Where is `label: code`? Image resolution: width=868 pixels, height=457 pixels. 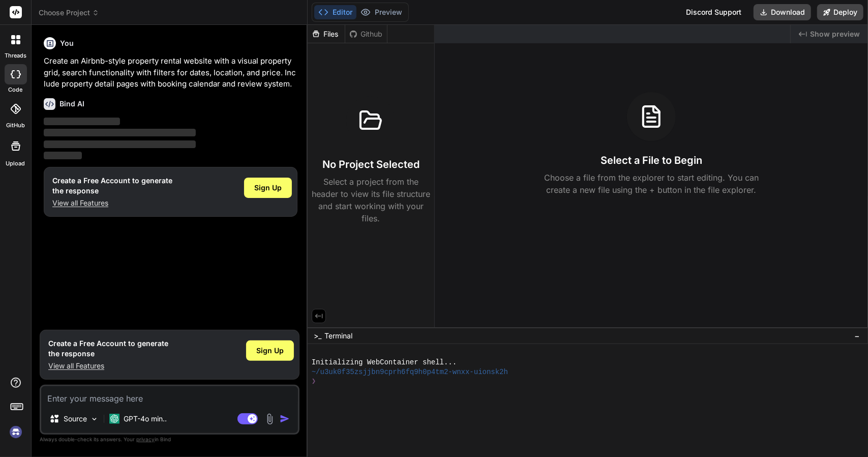 label: code is located at coordinates (16, 90).